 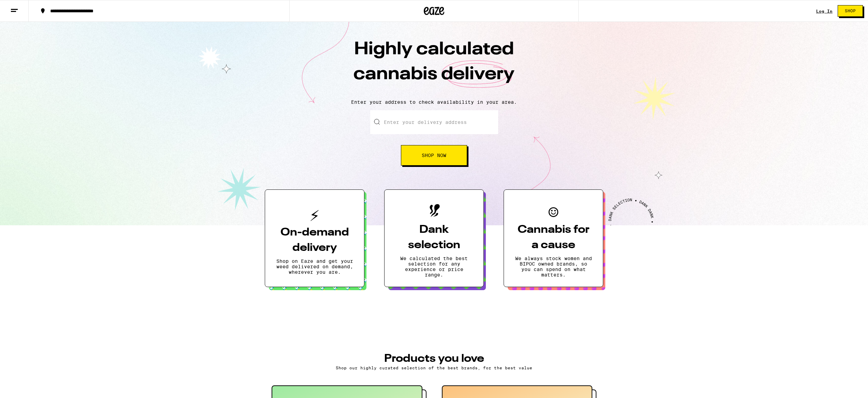 What do you see at coordinates (434, 367) in the screenshot?
I see `p: Shop our highly curated selection of the best brands, for the best value` at bounding box center [434, 367].